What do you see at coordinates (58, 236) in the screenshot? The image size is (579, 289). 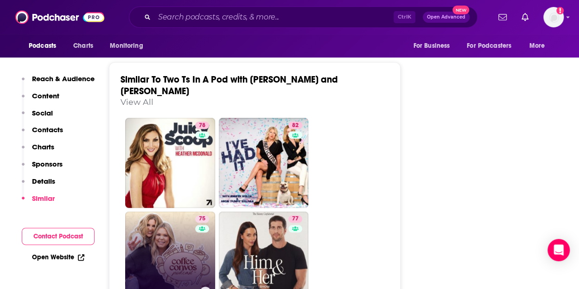 I see `button: Contact Podcast` at bounding box center [58, 236].